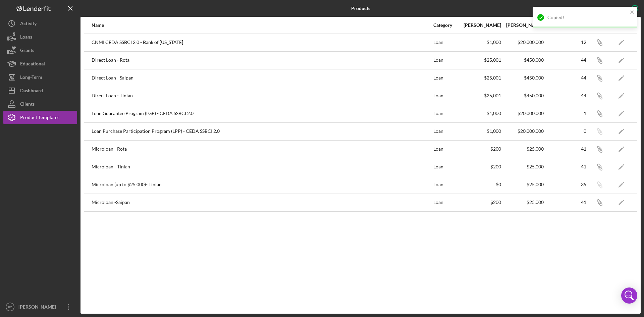  What do you see at coordinates (565, 113) in the screenshot?
I see `div: 1` at bounding box center [565, 113].